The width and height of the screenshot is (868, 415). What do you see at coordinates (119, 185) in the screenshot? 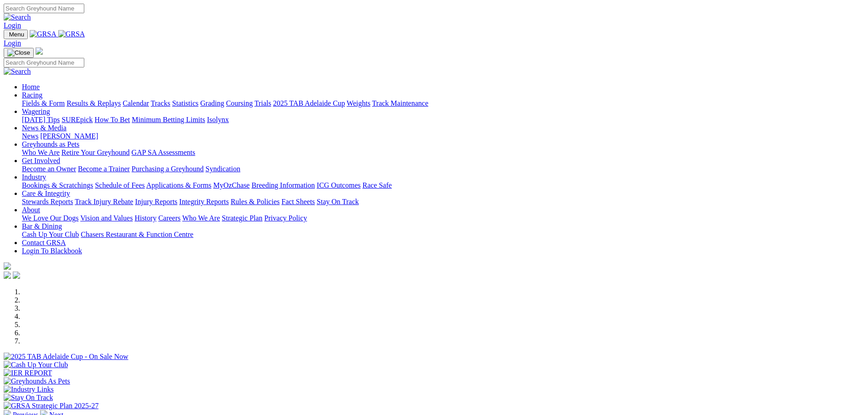
I see `a: Schedule of Fees` at bounding box center [119, 185].